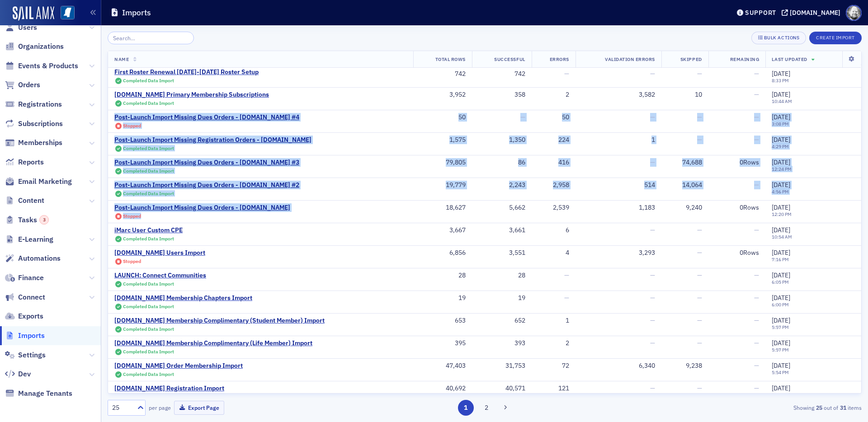 The height and width of the screenshot is (422, 868). Describe the element at coordinates (685, 185) in the screenshot. I see `div: 14,064` at that location.